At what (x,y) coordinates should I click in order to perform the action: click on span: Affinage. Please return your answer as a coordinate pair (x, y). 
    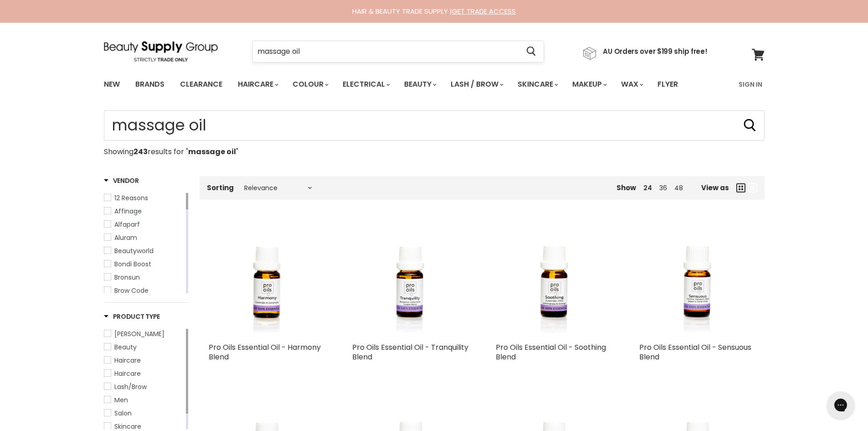
    Looking at the image, I should click on (128, 211).